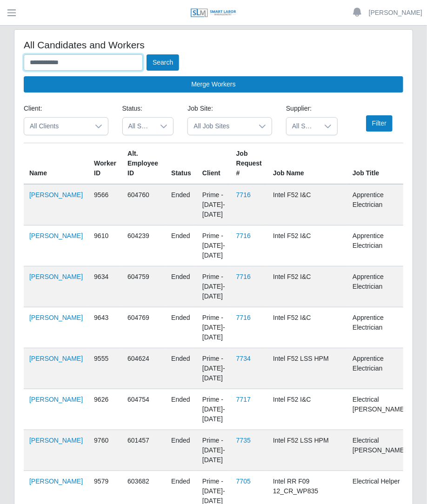  I want to click on button: Filter, so click(379, 124).